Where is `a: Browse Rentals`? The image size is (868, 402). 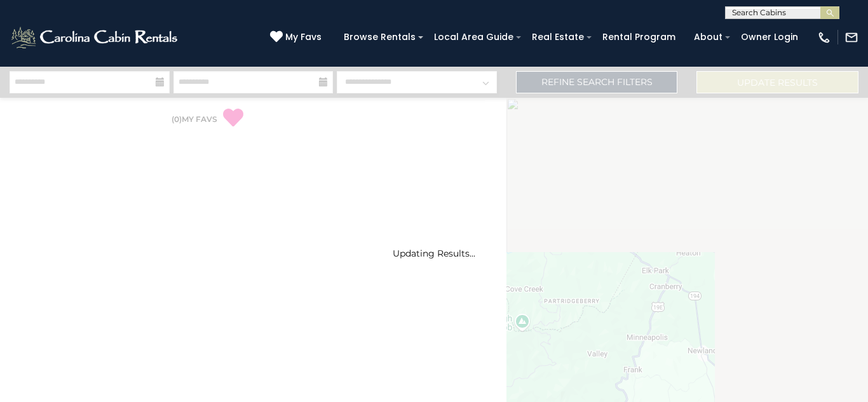
a: Browse Rentals is located at coordinates (379, 37).